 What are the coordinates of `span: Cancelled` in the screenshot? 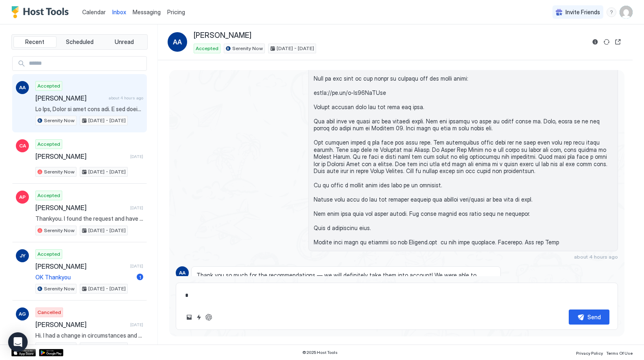 It's located at (49, 312).